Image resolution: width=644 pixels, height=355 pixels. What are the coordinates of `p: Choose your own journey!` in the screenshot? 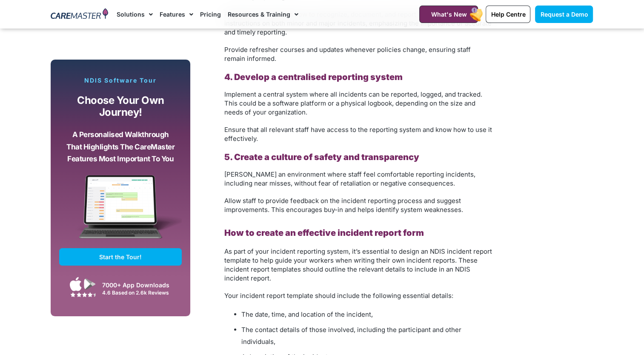 It's located at (121, 106).